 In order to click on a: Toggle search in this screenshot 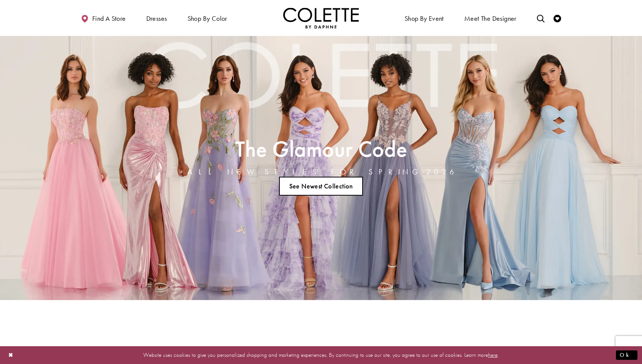, I will do `click(541, 18)`.